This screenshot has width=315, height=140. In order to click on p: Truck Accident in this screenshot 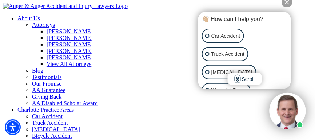, I will do `click(228, 54)`.